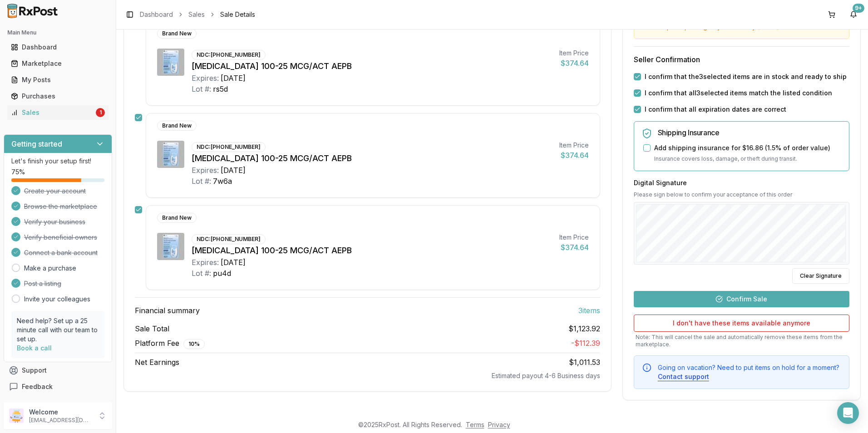  Describe the element at coordinates (741, 59) in the screenshot. I see `h3: Seller Confirmation` at that location.